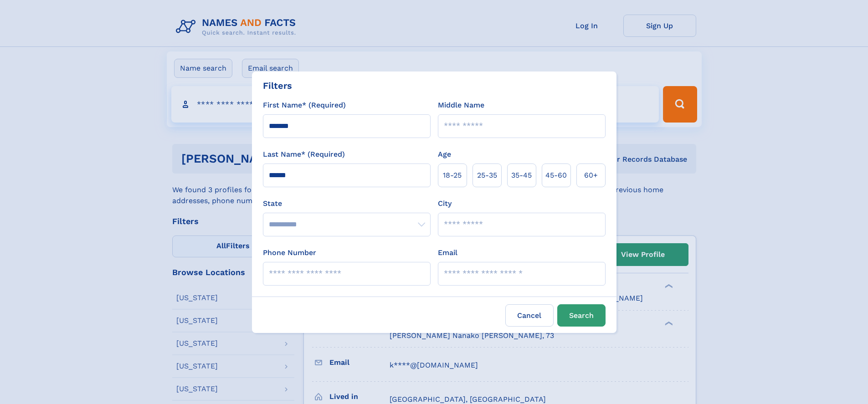 This screenshot has width=868, height=404. I want to click on label: Email, so click(447, 253).